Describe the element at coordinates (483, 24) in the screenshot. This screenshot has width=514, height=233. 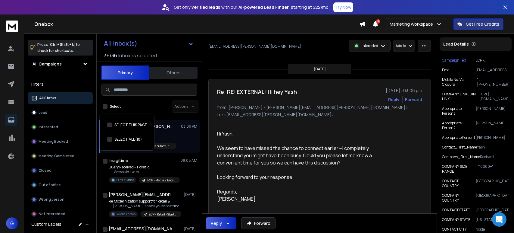
I see `p: Get Free Credits` at that location.